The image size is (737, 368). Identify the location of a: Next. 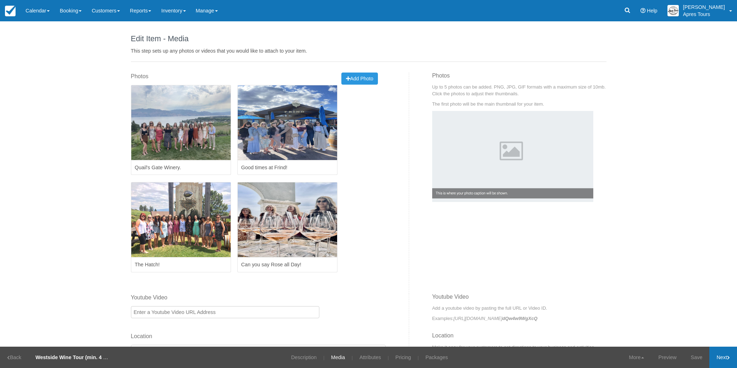
(724, 357).